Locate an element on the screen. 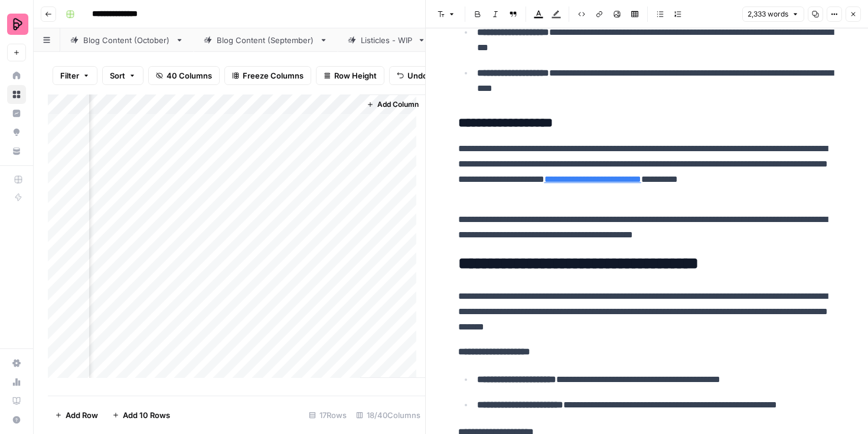  div: Listicles - WIP is located at coordinates (387, 40).